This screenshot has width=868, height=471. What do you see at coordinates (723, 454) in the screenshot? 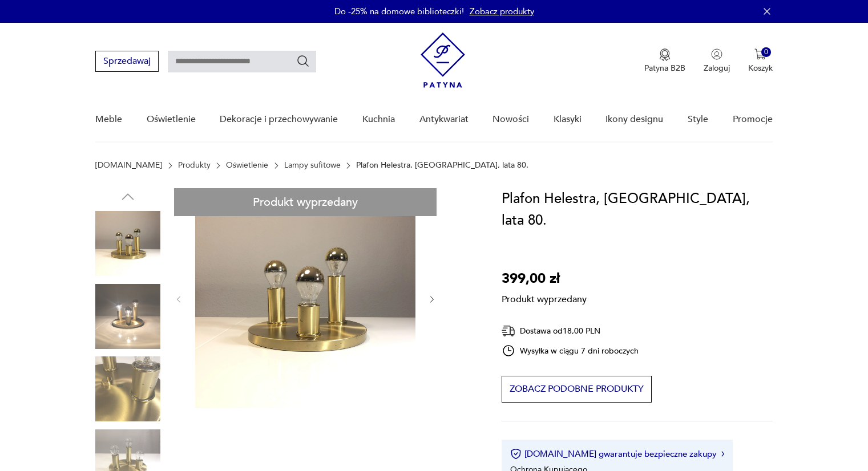
I see `img: Ikona strzałki w prawo` at bounding box center [723, 454].